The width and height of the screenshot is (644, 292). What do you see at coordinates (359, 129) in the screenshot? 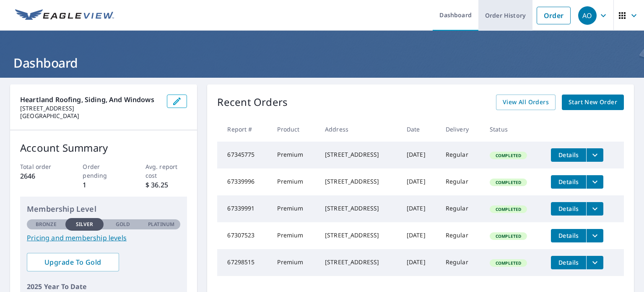
I see `th: Address` at bounding box center [359, 129].